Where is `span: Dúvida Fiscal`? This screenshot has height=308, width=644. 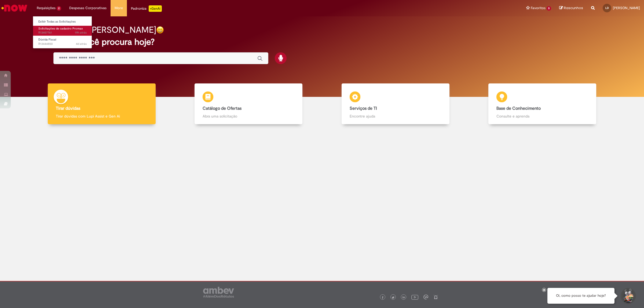
span: Dúvida Fiscal is located at coordinates (47, 39).